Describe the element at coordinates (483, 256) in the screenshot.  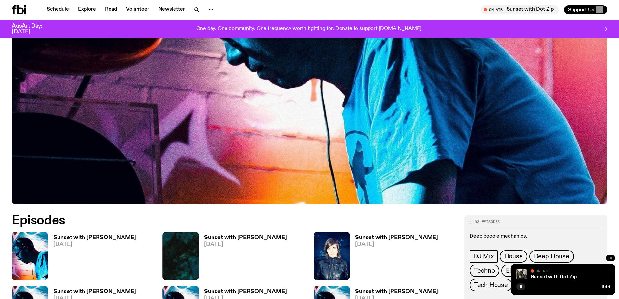
I see `a: DJ Mix` at that location.